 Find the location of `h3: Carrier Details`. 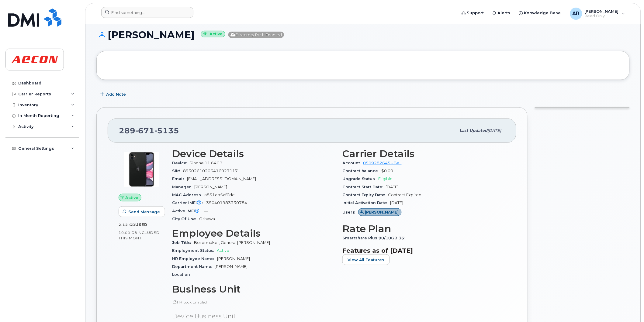

h3: Carrier Details is located at coordinates (424, 154).